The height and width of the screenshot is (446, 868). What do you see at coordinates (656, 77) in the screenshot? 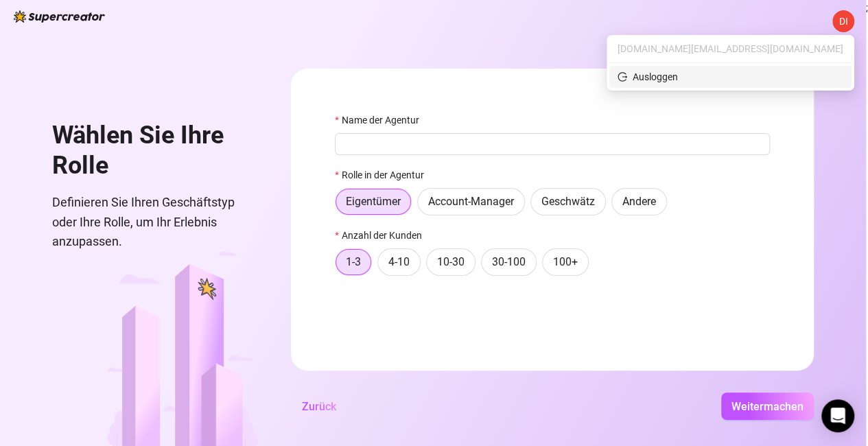
I see `font: Ausloggen` at bounding box center [656, 77].